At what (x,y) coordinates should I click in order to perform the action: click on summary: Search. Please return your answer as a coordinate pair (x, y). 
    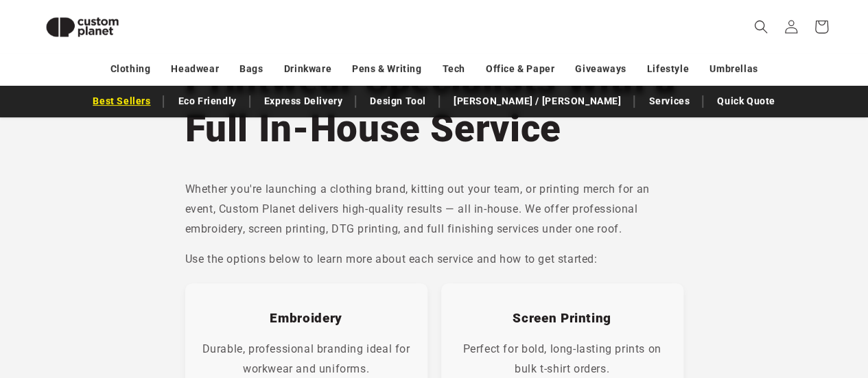
    Looking at the image, I should click on (761, 27).